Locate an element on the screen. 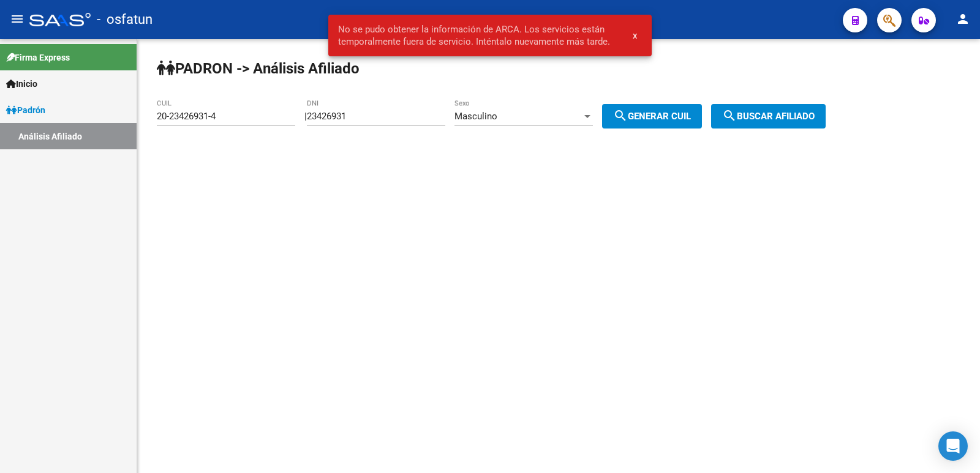 This screenshot has height=473, width=980. span: Firma Express is located at coordinates (38, 57).